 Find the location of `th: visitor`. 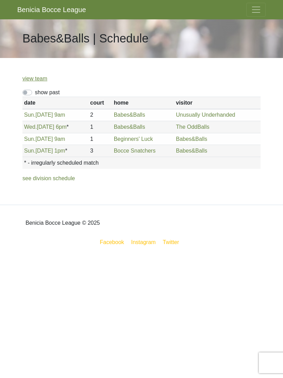

th: visitor is located at coordinates (218, 103).